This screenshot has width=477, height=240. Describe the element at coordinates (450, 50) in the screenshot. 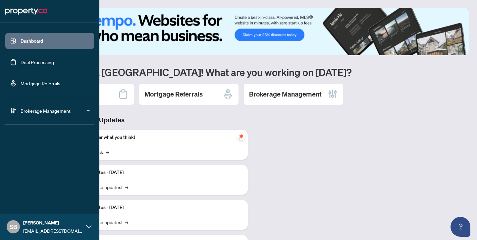

I see `button: 2` at that location.